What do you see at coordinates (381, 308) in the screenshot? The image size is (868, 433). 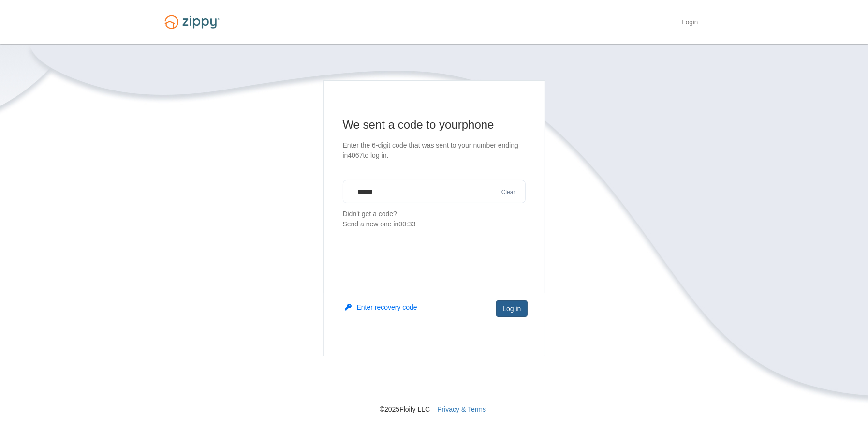 I see `button: Enter recovery code` at bounding box center [381, 308].